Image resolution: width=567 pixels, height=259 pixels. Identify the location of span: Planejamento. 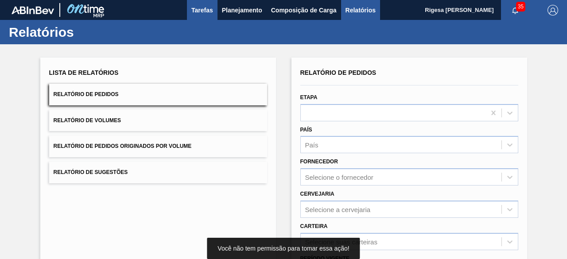
(242, 10).